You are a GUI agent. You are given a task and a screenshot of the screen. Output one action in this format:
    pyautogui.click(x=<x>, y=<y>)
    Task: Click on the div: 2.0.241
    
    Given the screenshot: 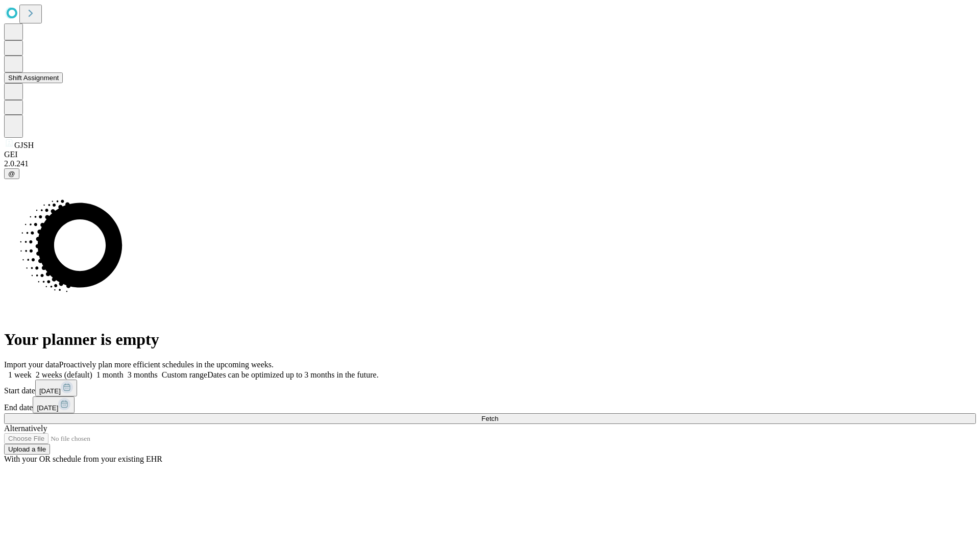 What is the action you would take?
    pyautogui.click(x=490, y=164)
    